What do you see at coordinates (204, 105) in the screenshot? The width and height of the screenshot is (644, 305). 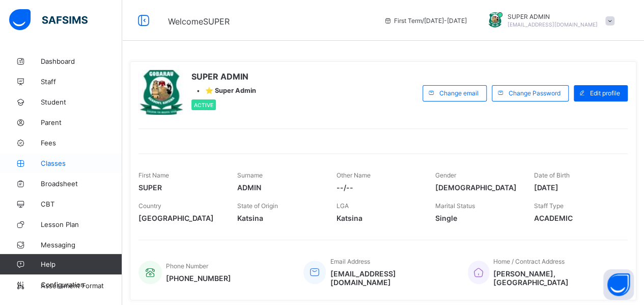 I see `span: Active` at bounding box center [204, 105].